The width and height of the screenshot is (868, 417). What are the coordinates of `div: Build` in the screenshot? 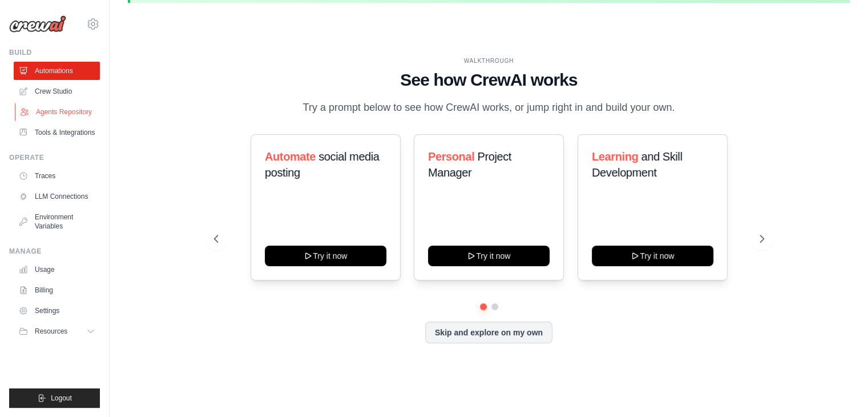 It's located at (54, 52).